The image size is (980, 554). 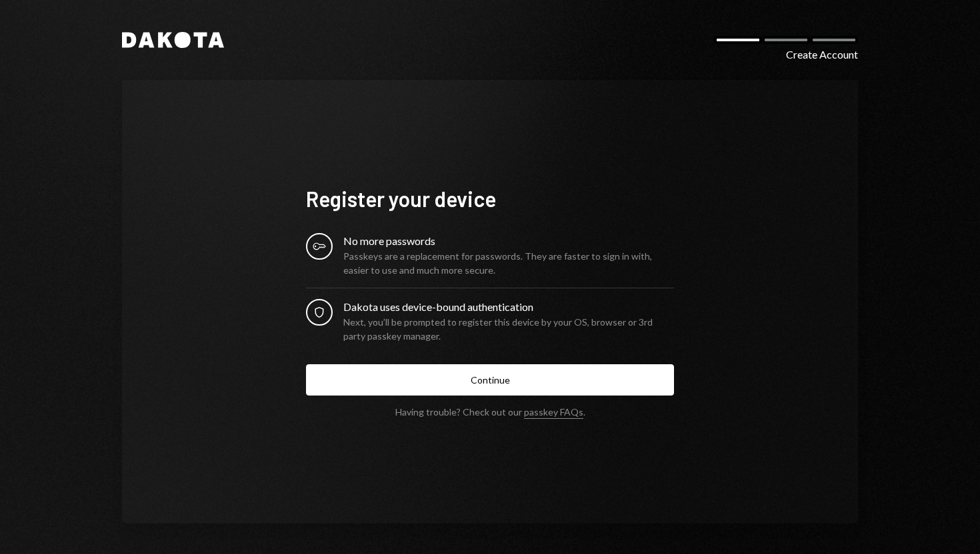 I want to click on div: Passkeys are a replacement for passwords. They are faster to sign in with, easier to use and much..., so click(x=508, y=264).